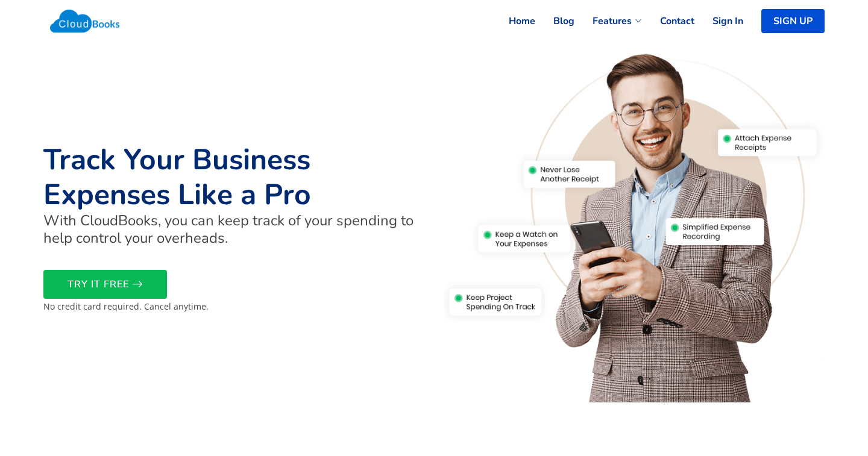 The width and height of the screenshot is (868, 456). I want to click on small: No credit card required. Cancel anytime., so click(126, 306).